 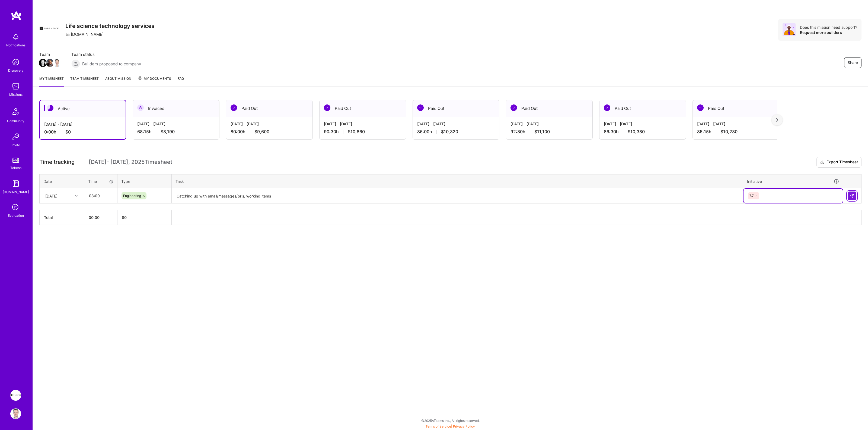 What do you see at coordinates (636, 132) in the screenshot?
I see `span: $10,380` at bounding box center [636, 132].